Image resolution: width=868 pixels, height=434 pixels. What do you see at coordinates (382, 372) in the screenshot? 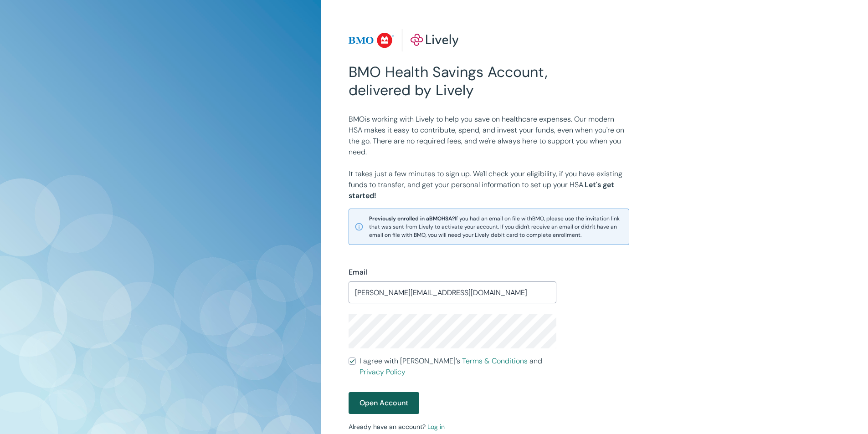
I see `a: Privacy Policy` at bounding box center [382, 372].